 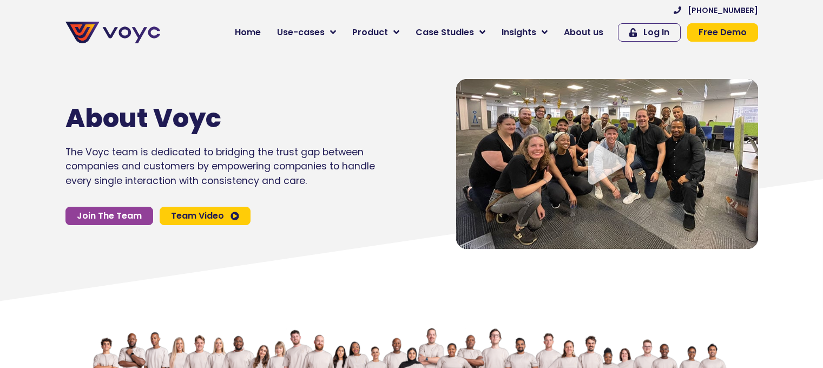 I want to click on a: Team Video, so click(x=205, y=216).